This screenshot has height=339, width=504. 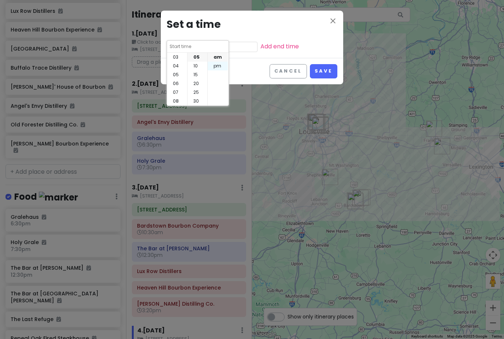 What do you see at coordinates (218, 57) in the screenshot?
I see `li: am` at bounding box center [218, 57].